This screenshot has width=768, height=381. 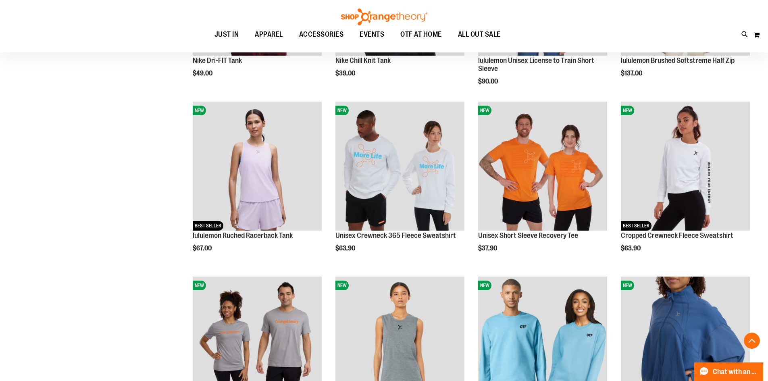 I want to click on a: Cropped Crewneck Fleece SweatshirtNEWBEST SELLER, so click(x=685, y=166).